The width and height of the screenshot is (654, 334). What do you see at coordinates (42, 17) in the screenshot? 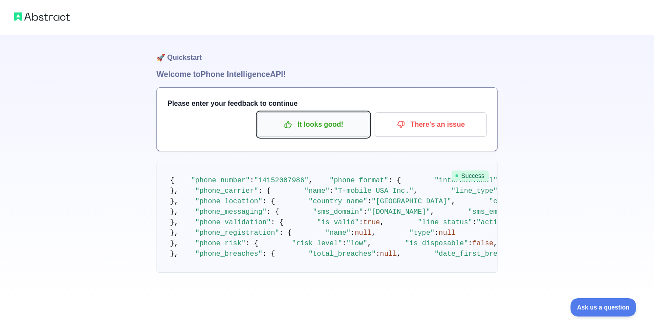
I see `img: Abstract logo` at bounding box center [42, 17].